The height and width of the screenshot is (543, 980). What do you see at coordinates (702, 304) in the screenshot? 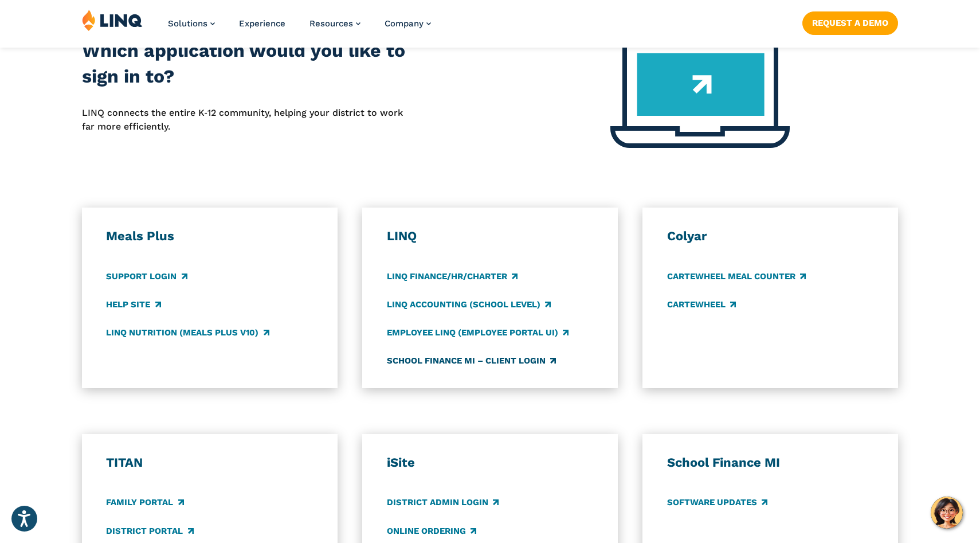
I see `a: CARTEWHEEL` at bounding box center [702, 304].